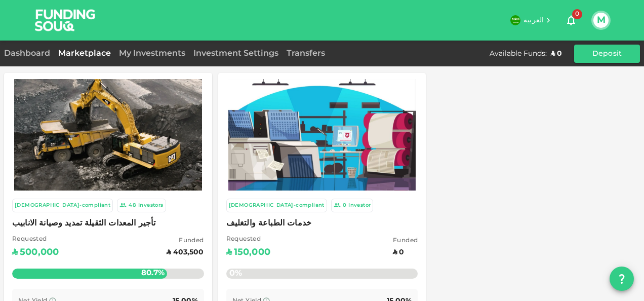 The image size is (644, 301). What do you see at coordinates (152, 53) in the screenshot?
I see `a: My Investments` at bounding box center [152, 53].